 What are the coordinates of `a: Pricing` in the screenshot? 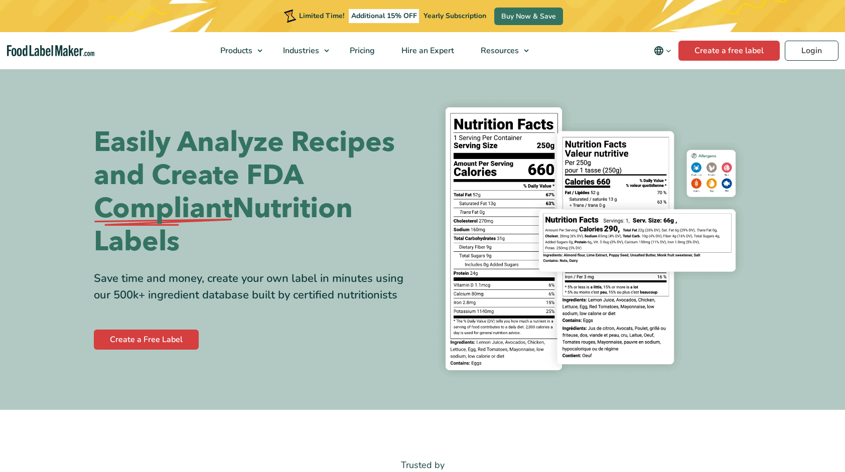 It's located at (361, 51).